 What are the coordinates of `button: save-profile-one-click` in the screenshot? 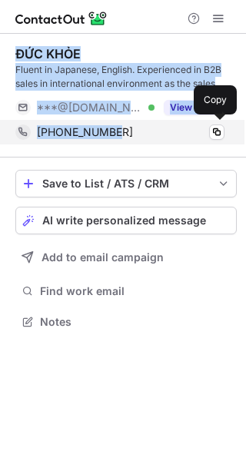 It's located at (126, 184).